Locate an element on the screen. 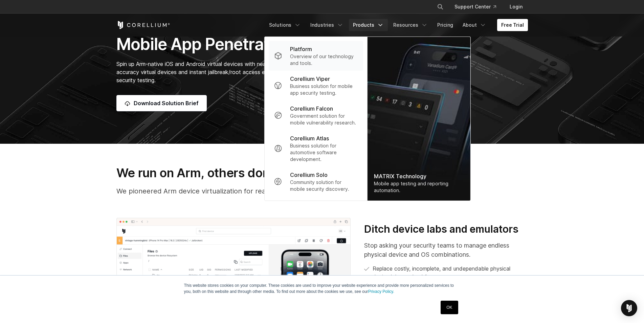  a: Free Trial is located at coordinates (513, 25).